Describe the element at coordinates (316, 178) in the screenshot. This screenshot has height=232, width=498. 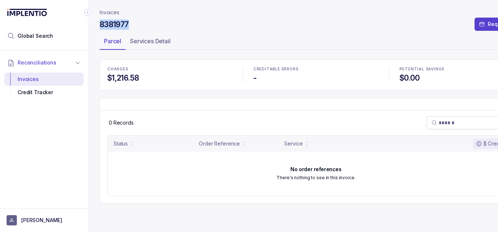
I see `p: There's nothing to see in this invoice.` at that location.